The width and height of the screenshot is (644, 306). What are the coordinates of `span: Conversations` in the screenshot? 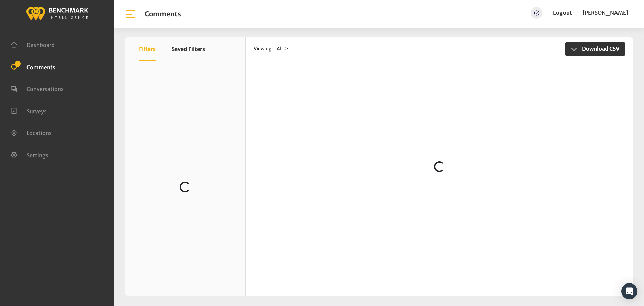 It's located at (45, 89).